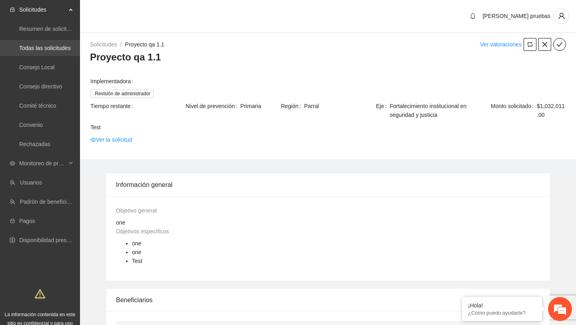 Image resolution: width=576 pixels, height=325 pixels. What do you see at coordinates (559, 44) in the screenshot?
I see `span: check` at bounding box center [559, 44].